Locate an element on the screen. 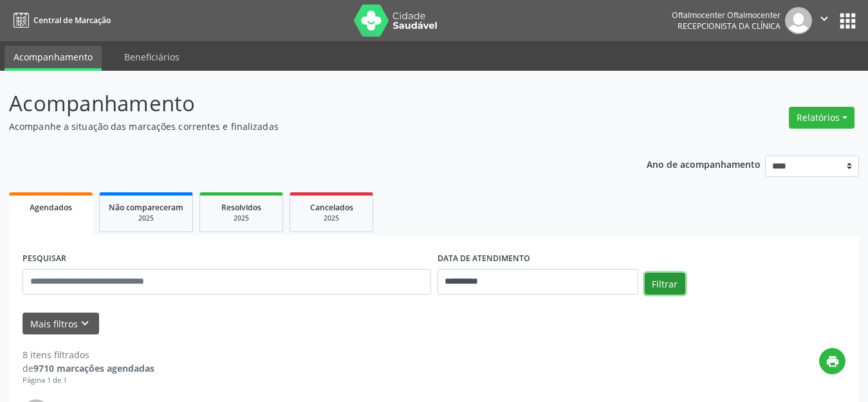  label: DATA DE ATENDIMENTO is located at coordinates (484, 259).